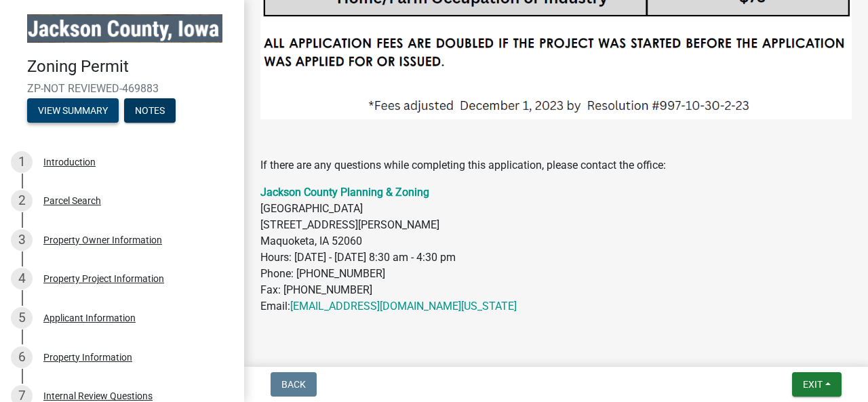 Image resolution: width=868 pixels, height=402 pixels. Describe the element at coordinates (104, 279) in the screenshot. I see `div: Property Project Information` at that location.